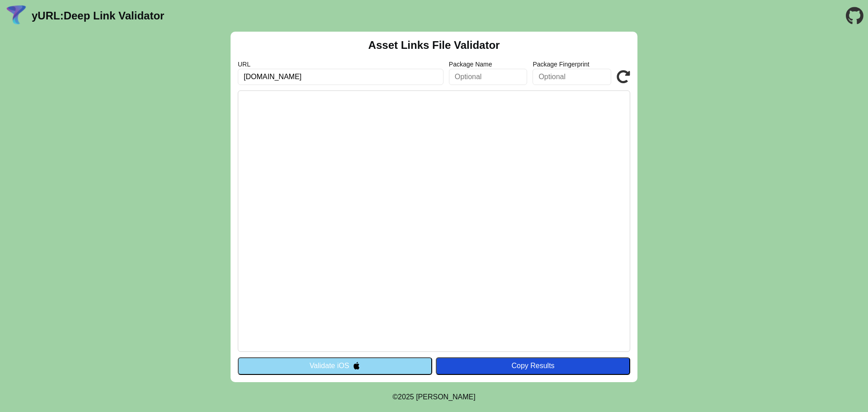 This screenshot has height=412, width=868. I want to click on span: 2025, so click(406, 396).